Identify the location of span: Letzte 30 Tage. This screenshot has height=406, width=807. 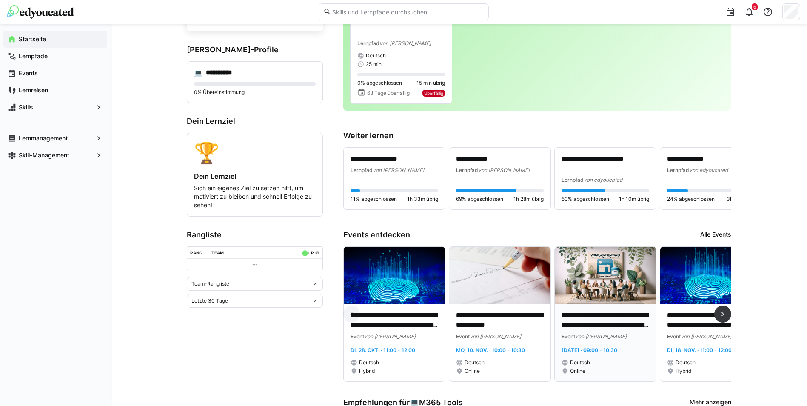
(210, 301).